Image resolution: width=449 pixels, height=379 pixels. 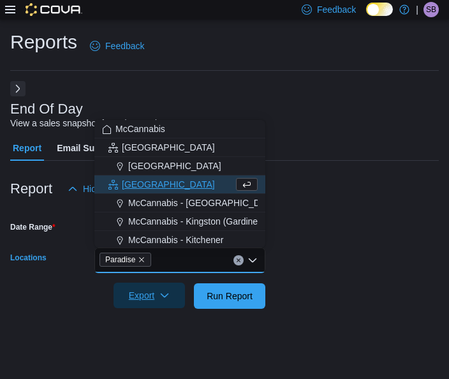 I want to click on button: McCannabis - Kingston (Gardiners Rd), so click(x=180, y=221).